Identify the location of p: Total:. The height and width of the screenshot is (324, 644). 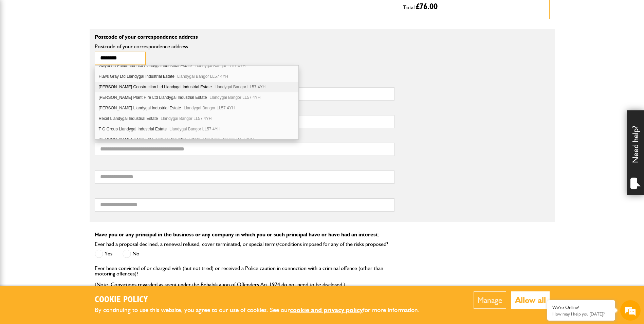
(474, 7).